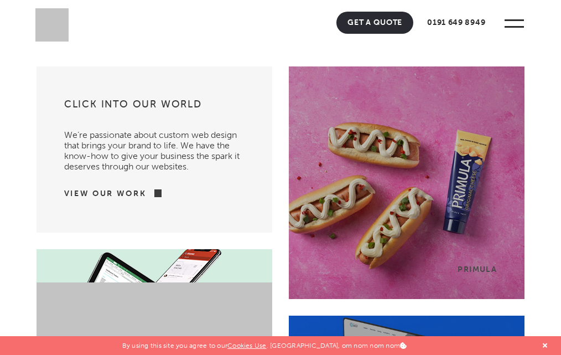 The image size is (561, 355). Describe the element at coordinates (154, 145) in the screenshot. I see `p: We’re passionate about custom web design that brings your brand to life. We have the know-how to ...` at that location.